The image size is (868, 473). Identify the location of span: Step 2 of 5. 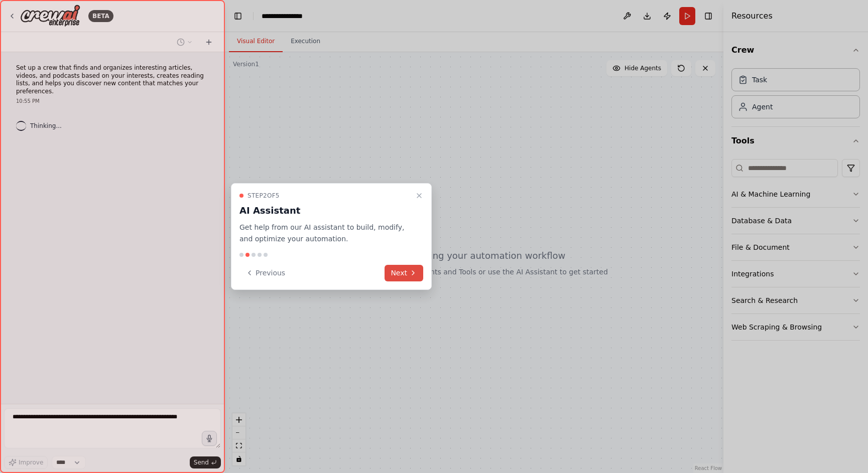
(263, 196).